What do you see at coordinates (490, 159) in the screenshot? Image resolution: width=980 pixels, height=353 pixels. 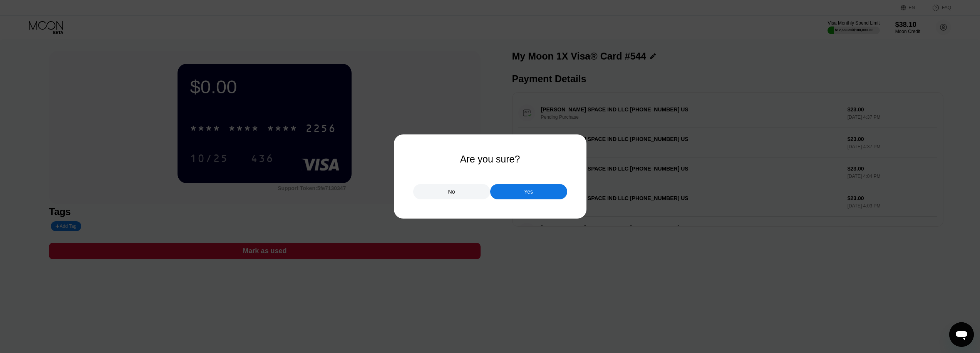 I see `div: Are you sure?` at bounding box center [490, 159].